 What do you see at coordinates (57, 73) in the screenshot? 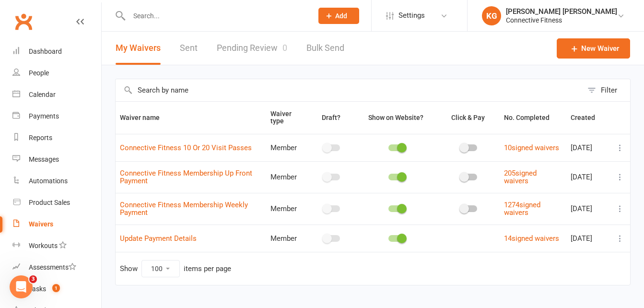
I see `a: People` at bounding box center [57, 73].